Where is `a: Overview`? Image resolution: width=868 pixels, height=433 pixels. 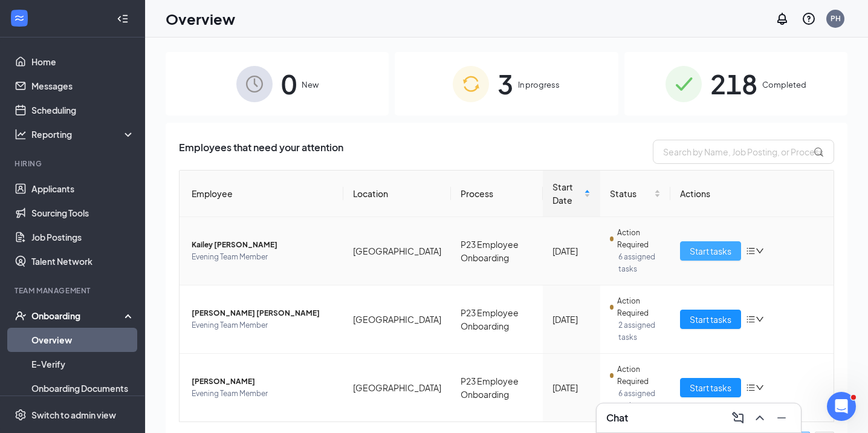
a: Overview is located at coordinates (83, 340).